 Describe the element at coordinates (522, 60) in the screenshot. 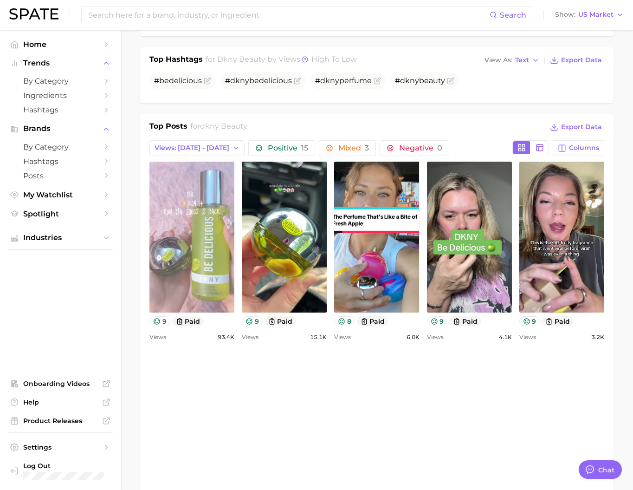

I see `span: Text` at that location.